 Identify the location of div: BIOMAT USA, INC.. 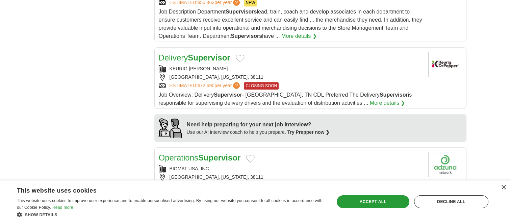
(291, 169).